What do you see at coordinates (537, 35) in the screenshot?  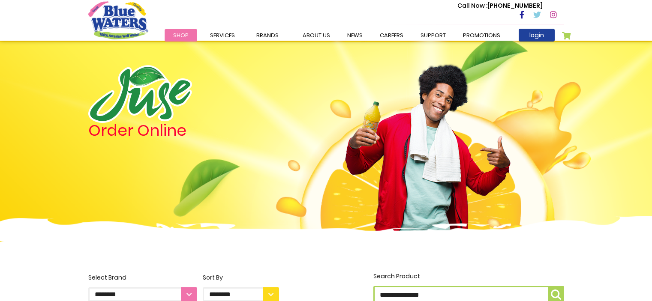 I see `a: login` at bounding box center [537, 35].